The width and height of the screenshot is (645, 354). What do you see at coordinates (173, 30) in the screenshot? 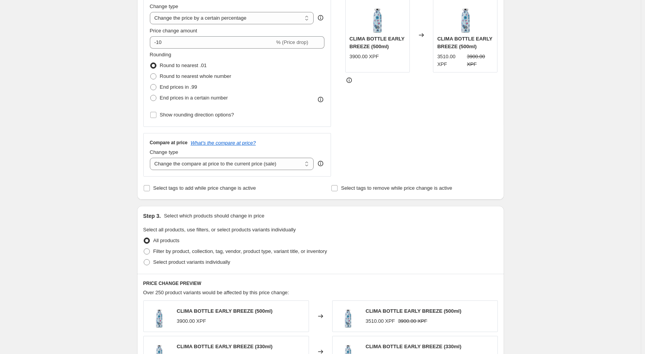
I see `span: Price change amount` at bounding box center [173, 30].